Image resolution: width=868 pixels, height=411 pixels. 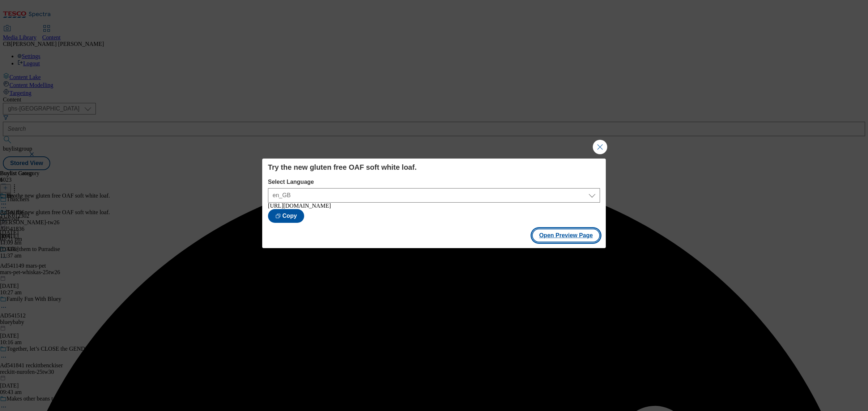 I want to click on button: Open Preview Page, so click(x=566, y=236).